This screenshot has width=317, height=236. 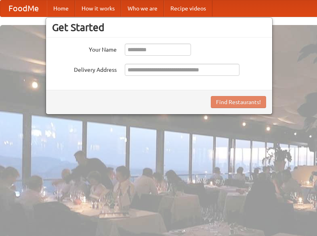 What do you see at coordinates (98, 8) in the screenshot?
I see `a: How it works` at bounding box center [98, 8].